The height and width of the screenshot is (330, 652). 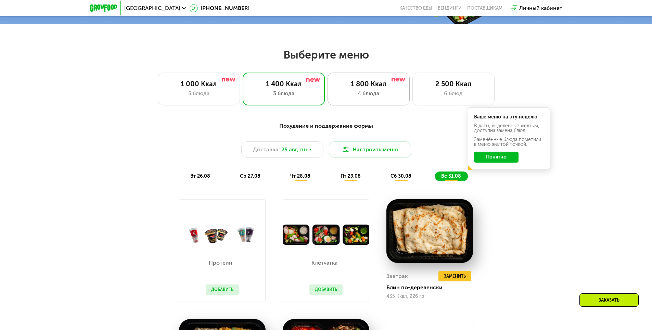 I want to click on span: сб 30.08, so click(x=401, y=176).